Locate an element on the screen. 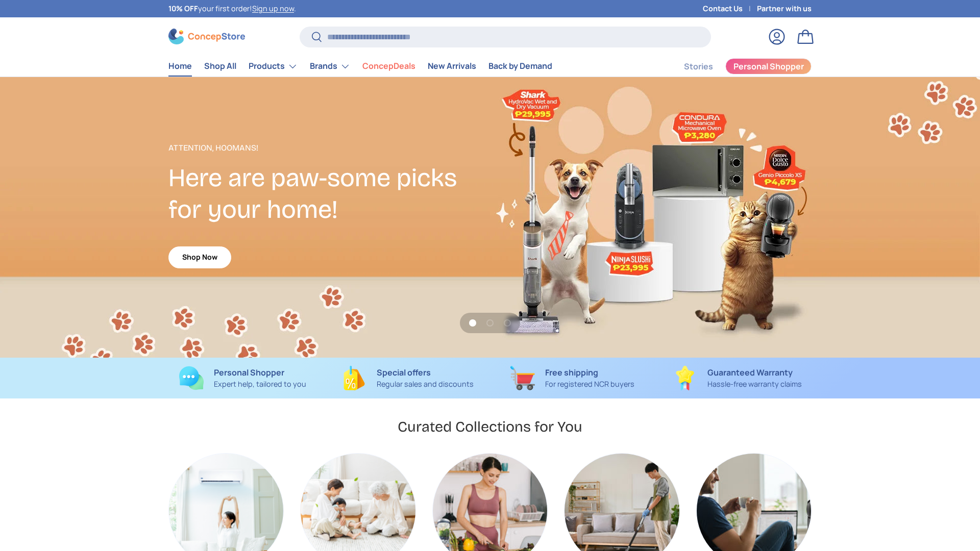 The height and width of the screenshot is (551, 980). a: Personal Shopper Expert help, tailored to you is located at coordinates (242, 377).